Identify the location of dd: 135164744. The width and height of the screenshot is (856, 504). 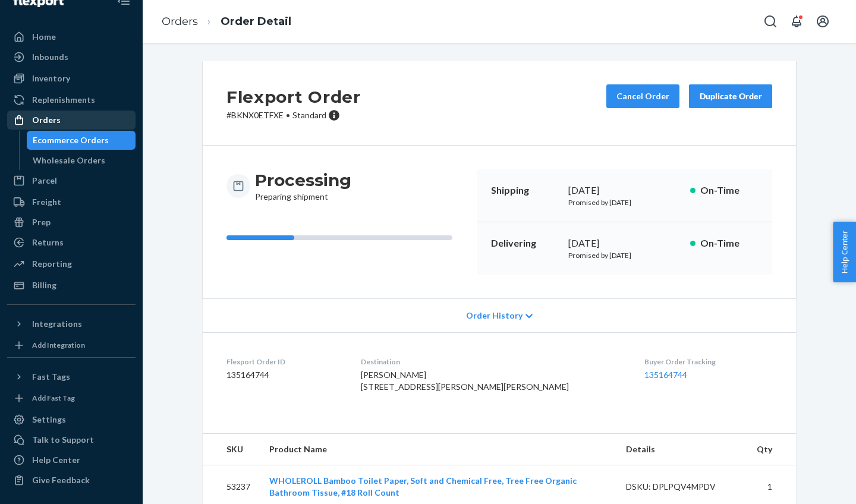
(284, 375).